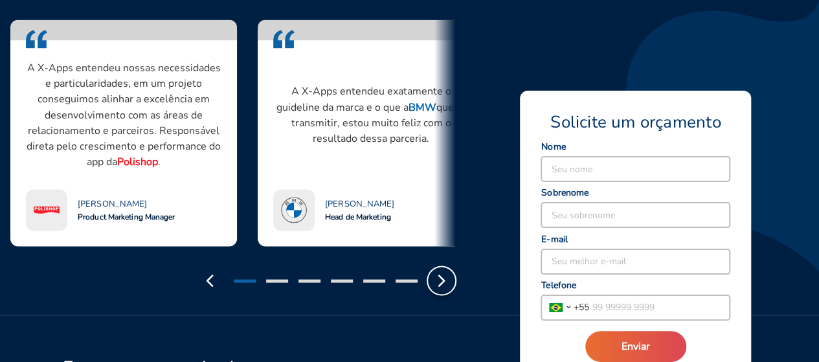 Image resolution: width=819 pixels, height=362 pixels. I want to click on p: A X-Apps entendeu exatamente o guideline da marca e o que a queria transmitir, estou muito feliz ..., so click(371, 115).